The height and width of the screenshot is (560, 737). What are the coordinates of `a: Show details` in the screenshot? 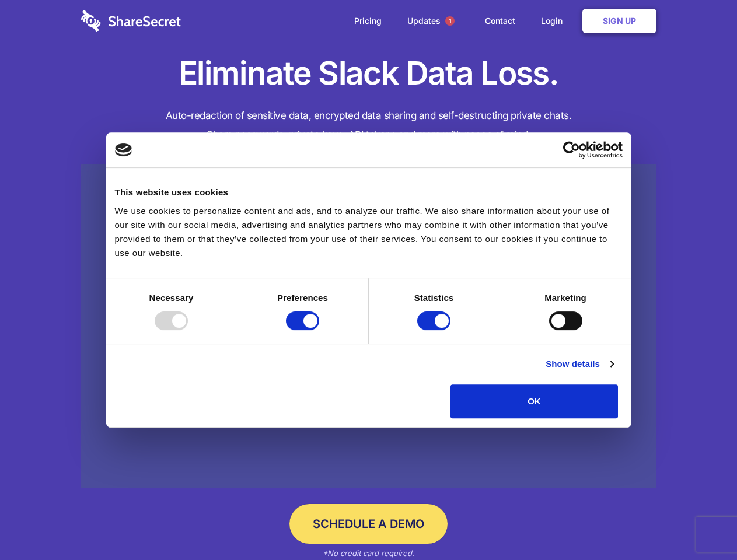 It's located at (579, 364).